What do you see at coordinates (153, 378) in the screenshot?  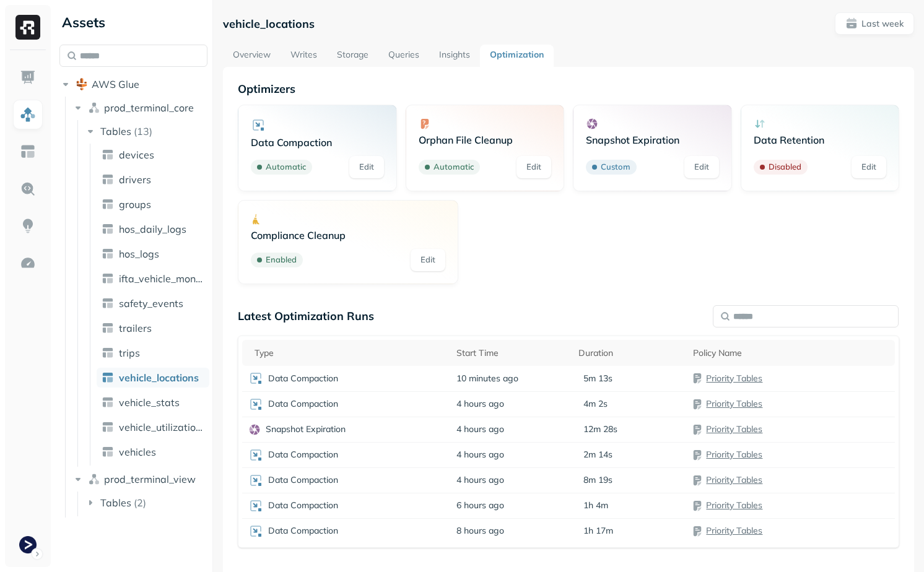 I see `a: vehicle_locations` at bounding box center [153, 378].